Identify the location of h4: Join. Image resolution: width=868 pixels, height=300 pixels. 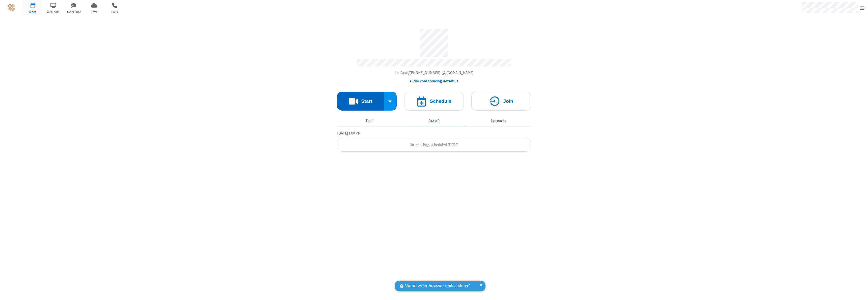
(508, 101).